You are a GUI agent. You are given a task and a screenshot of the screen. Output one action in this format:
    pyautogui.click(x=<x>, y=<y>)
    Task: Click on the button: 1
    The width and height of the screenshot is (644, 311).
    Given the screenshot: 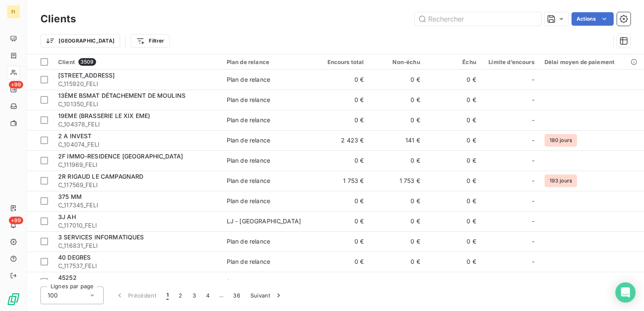 What is the action you would take?
    pyautogui.click(x=167, y=295)
    